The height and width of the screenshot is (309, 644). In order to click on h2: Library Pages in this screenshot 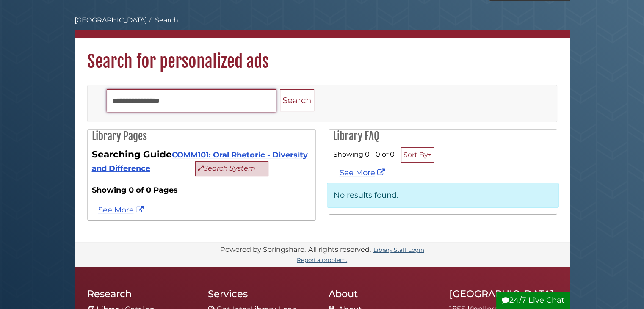, I will do `click(202, 136)`.